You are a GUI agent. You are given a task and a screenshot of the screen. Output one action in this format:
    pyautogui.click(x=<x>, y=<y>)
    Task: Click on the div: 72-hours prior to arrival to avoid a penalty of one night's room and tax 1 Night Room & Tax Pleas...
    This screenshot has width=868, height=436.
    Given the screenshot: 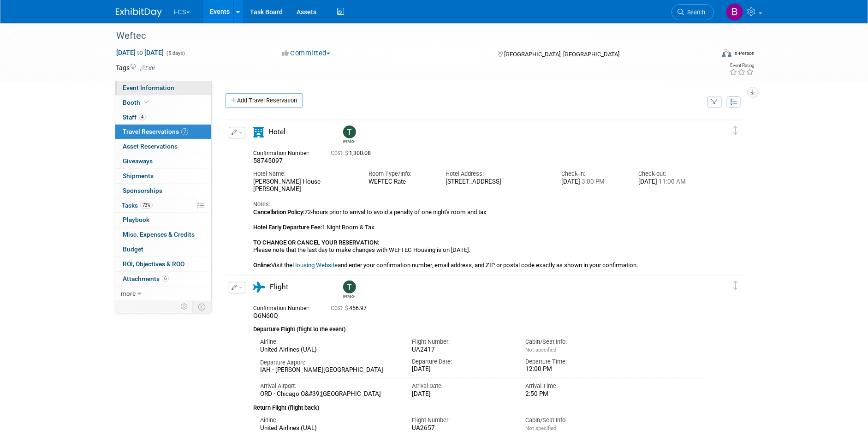 What is the action you would take?
    pyautogui.click(x=477, y=239)
    